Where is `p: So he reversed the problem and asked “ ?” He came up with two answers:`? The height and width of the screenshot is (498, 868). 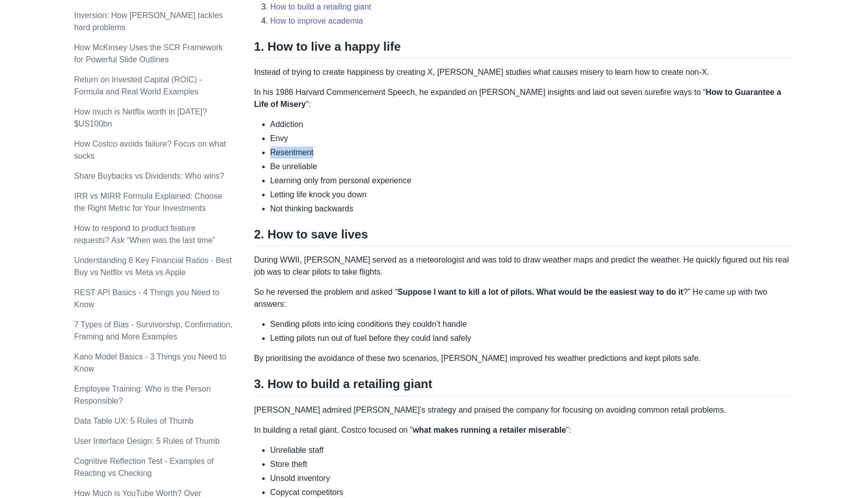
p: So he reversed the problem and asked “ ?” He came up with two answers: is located at coordinates (523, 298).